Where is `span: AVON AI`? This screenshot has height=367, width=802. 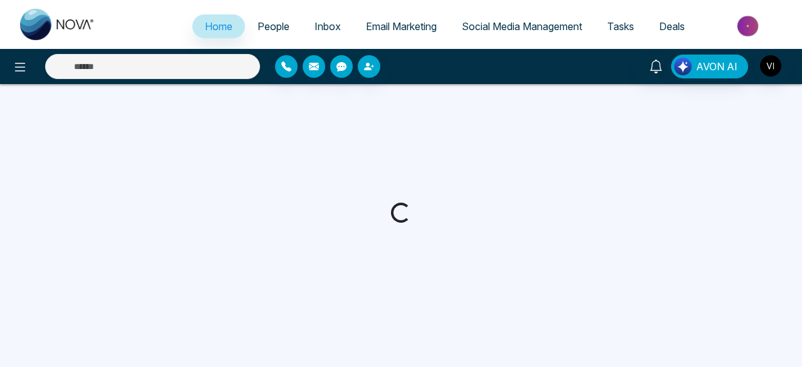
span: AVON AI is located at coordinates (717, 66).